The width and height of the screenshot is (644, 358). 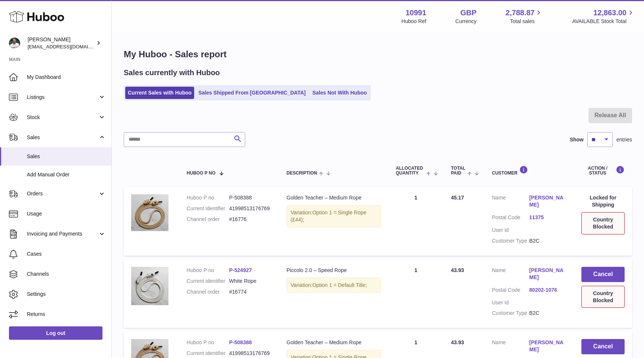 I want to click on span: Description, so click(x=302, y=173).